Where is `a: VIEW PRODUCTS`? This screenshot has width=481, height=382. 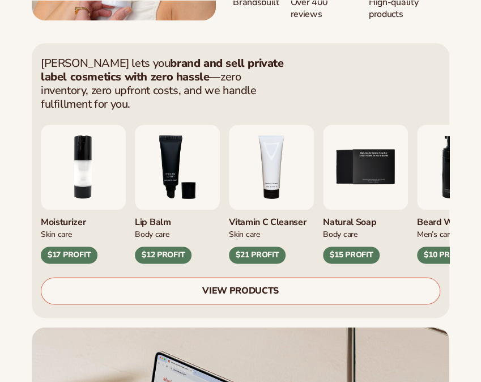 a: VIEW PRODUCTS is located at coordinates (240, 290).